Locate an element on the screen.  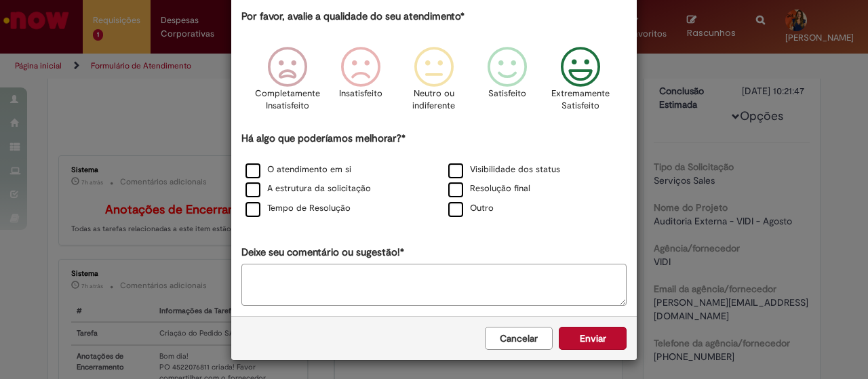
button: Cancelar is located at coordinates (519, 338).